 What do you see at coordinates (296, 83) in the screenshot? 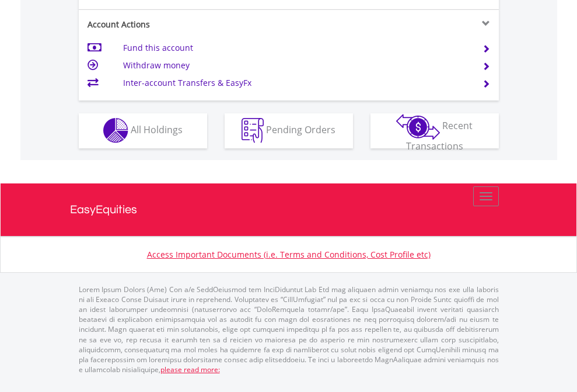
I see `td: Inter-account Transfers & EasyFx` at bounding box center [296, 83].